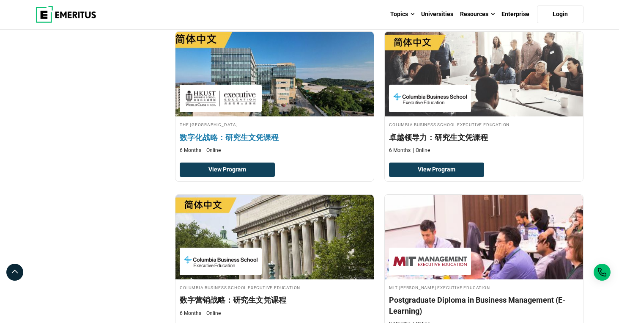  Describe the element at coordinates (275, 137) in the screenshot. I see `h4: 数字化战略：研究生文凭课程` at that location.